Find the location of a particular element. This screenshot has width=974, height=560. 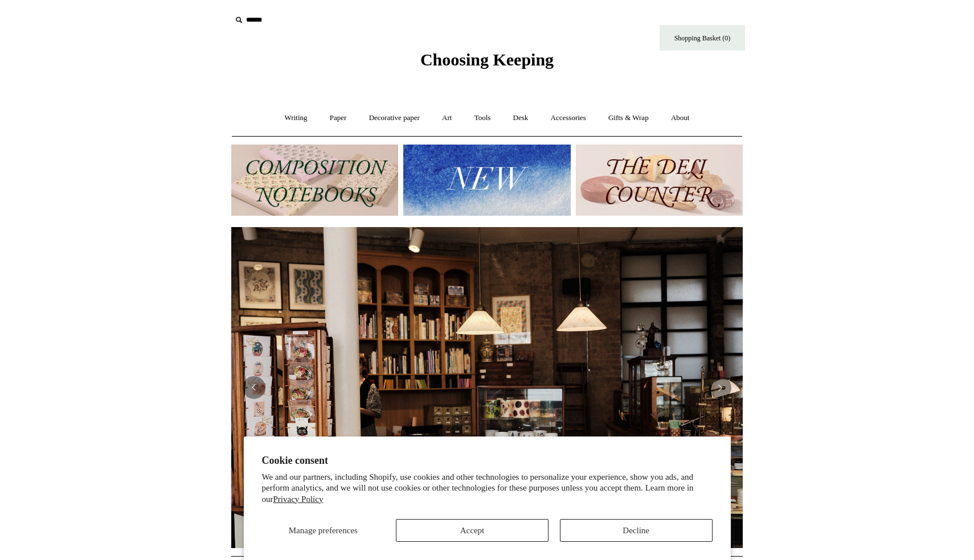

a: Choosing Keeping is located at coordinates (487, 64).